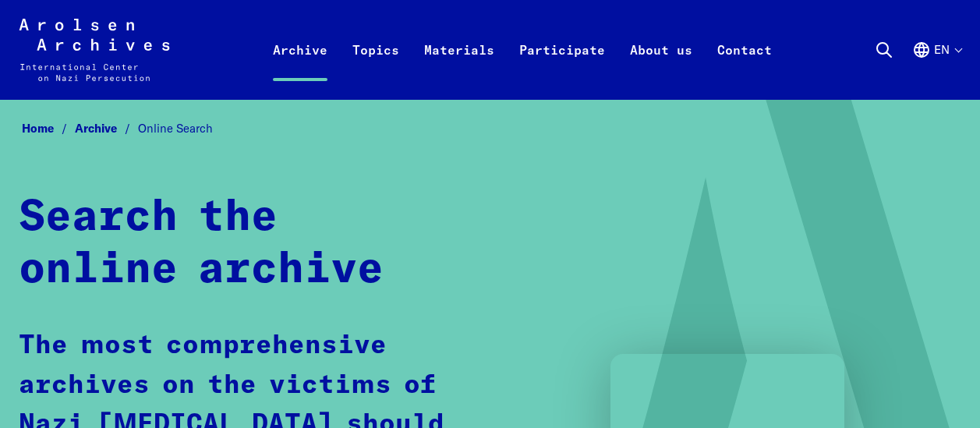  Describe the element at coordinates (562, 69) in the screenshot. I see `a: Participate` at that location.